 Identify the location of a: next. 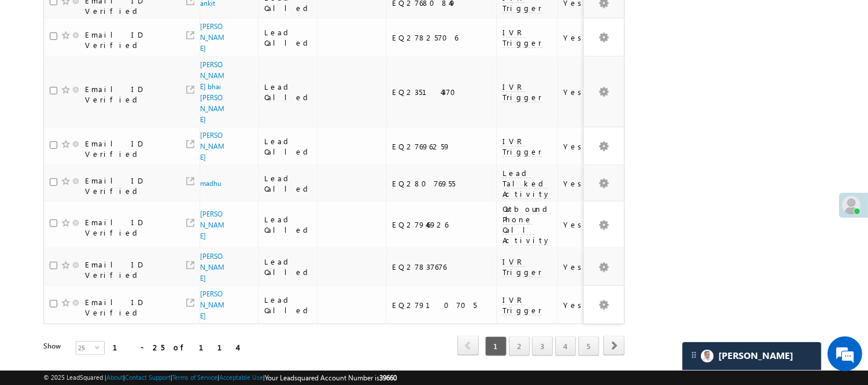
(614, 346).